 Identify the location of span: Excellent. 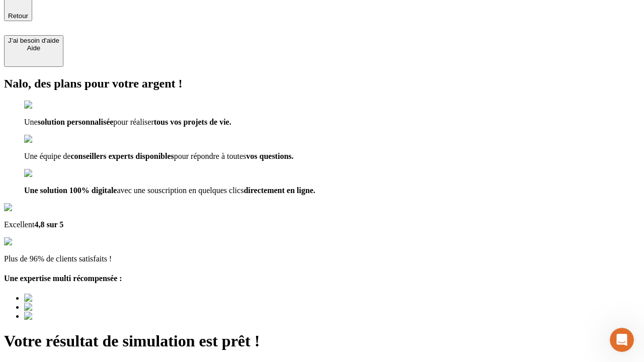
(19, 224).